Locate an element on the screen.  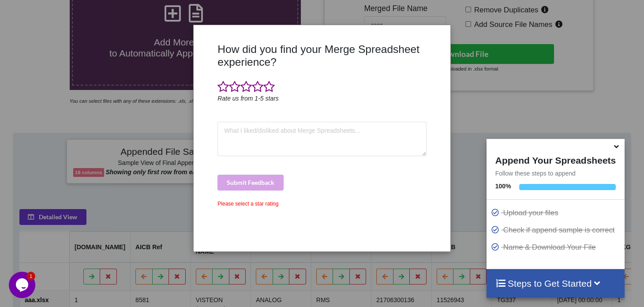
p: Follow these steps to append is located at coordinates (555, 173).